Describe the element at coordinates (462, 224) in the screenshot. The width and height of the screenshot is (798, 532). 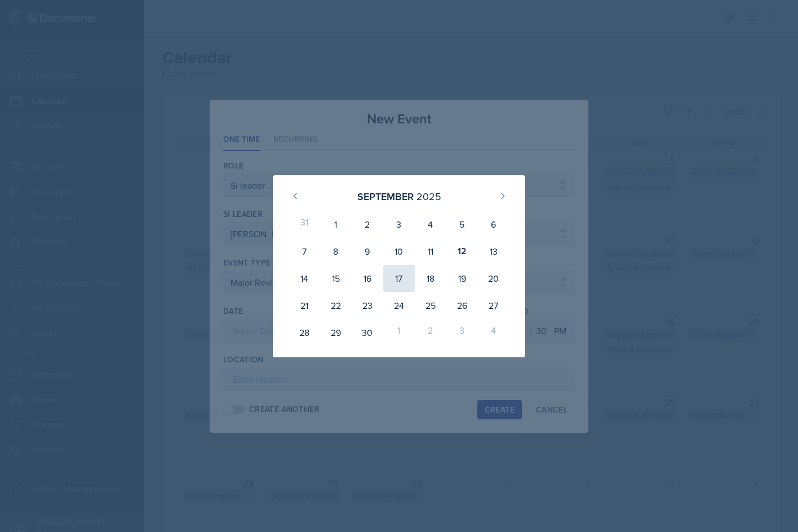
I see `div: 5` at that location.